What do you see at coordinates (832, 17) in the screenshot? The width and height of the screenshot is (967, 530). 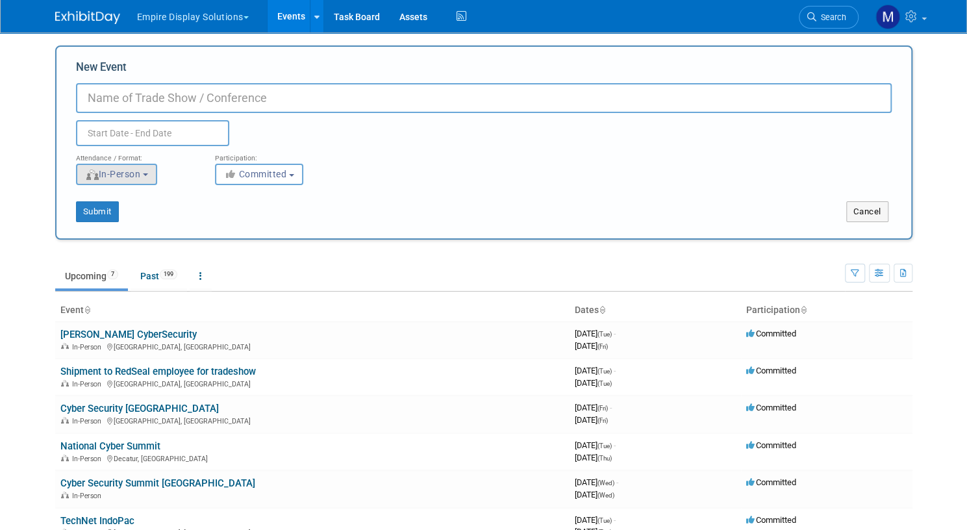 I see `span: Search` at bounding box center [832, 17].